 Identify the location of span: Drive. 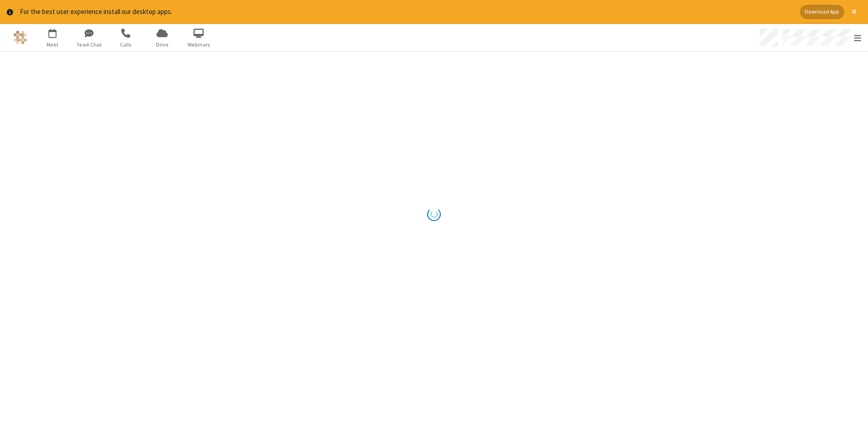
(162, 45).